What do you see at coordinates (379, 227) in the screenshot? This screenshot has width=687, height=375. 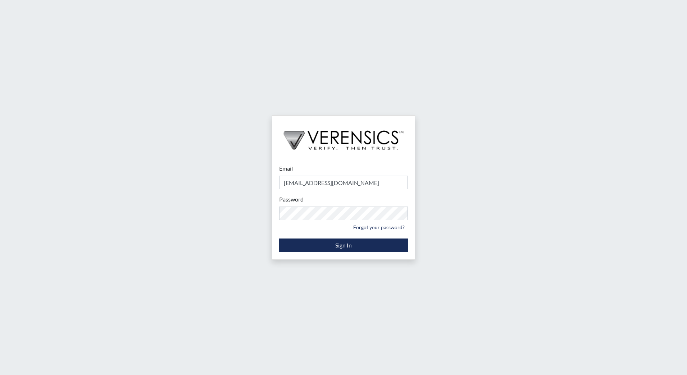 I see `a: Forgot your password?` at bounding box center [379, 227].